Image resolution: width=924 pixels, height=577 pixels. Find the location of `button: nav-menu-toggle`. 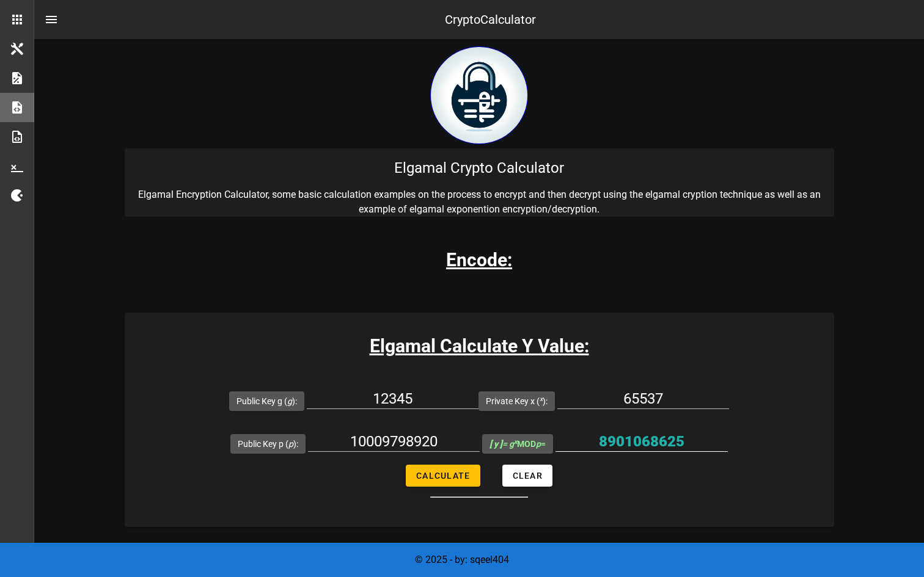

button: nav-menu-toggle is located at coordinates (51, 19).